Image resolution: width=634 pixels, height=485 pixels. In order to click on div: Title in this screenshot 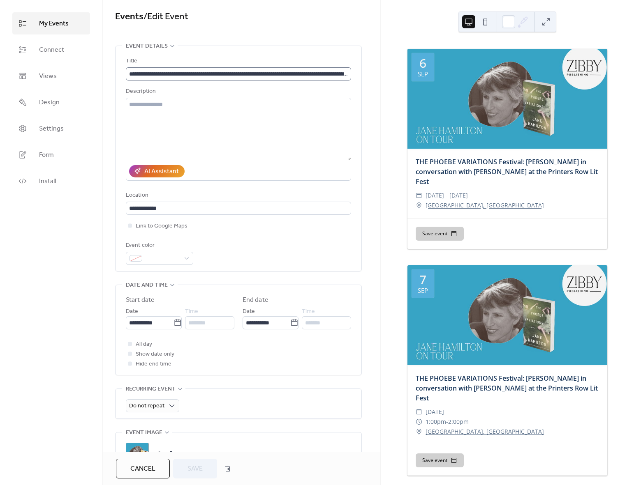, I will do `click(238, 61)`.